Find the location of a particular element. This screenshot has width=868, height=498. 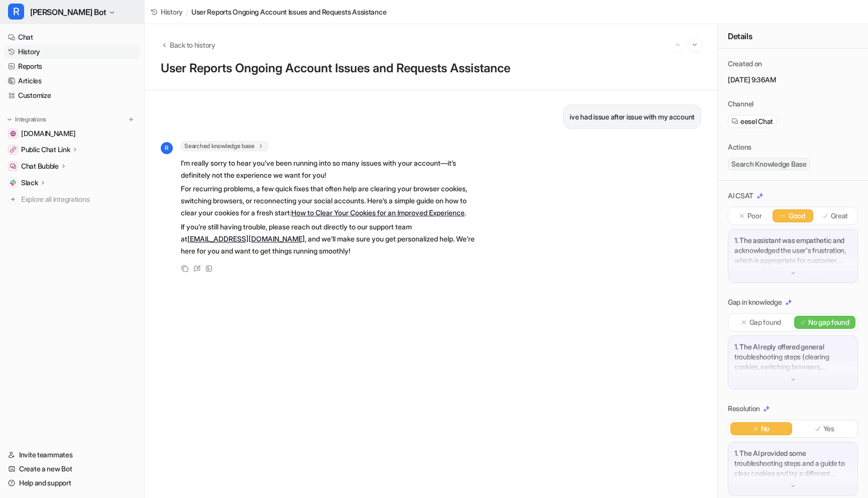

p: Public Chat Link is located at coordinates (45, 150).